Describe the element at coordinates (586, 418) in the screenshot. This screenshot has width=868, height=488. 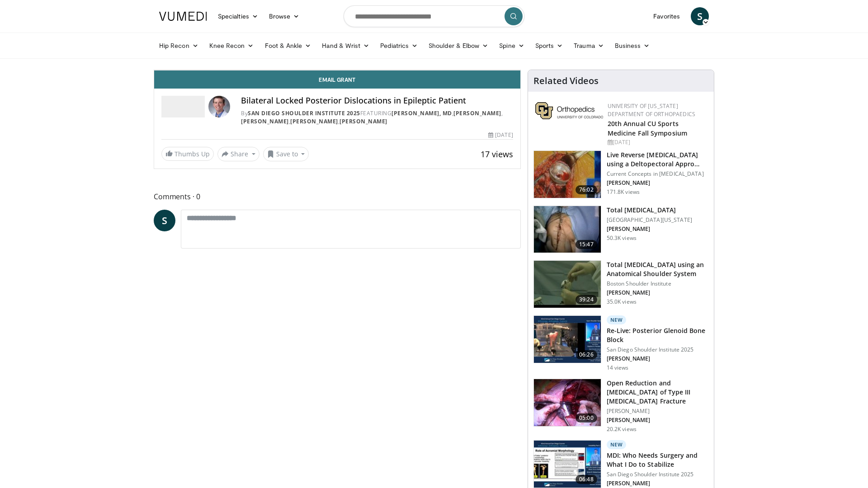
I see `span: 05:00` at that location.